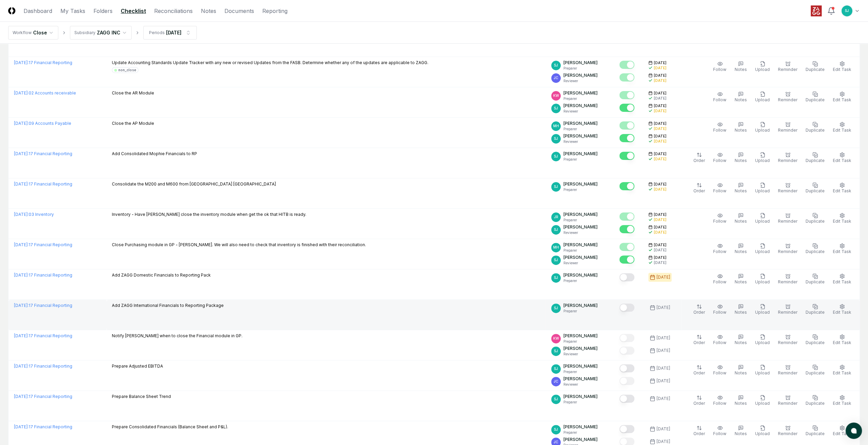  What do you see at coordinates (847, 11) in the screenshot?
I see `button: SJ` at bounding box center [847, 11].